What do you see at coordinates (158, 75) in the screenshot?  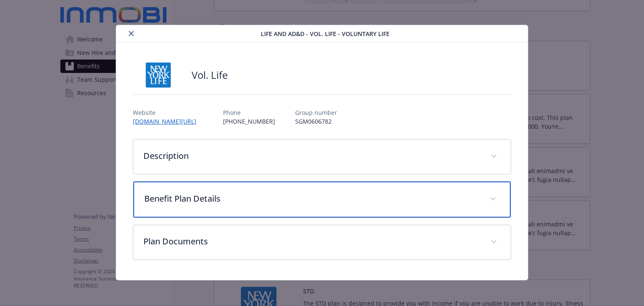 I see `img: New York Life Insurance Company` at bounding box center [158, 75].